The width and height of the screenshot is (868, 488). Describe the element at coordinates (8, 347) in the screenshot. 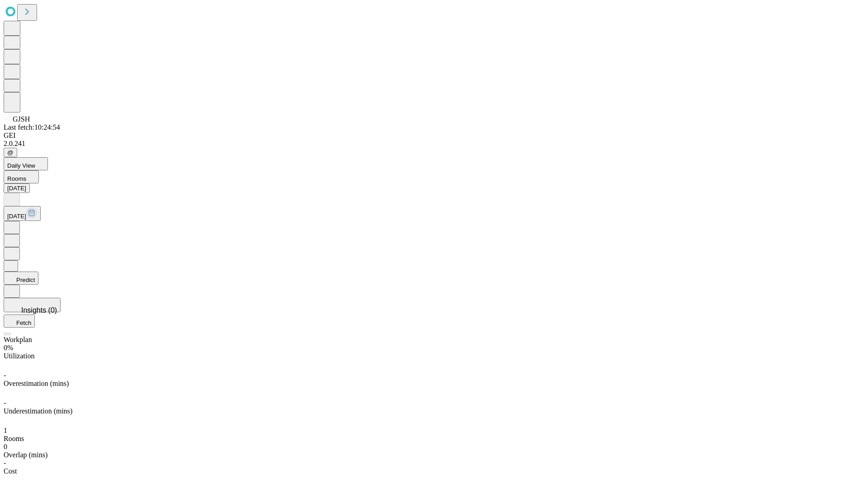

I see `span: 0%` at that location.